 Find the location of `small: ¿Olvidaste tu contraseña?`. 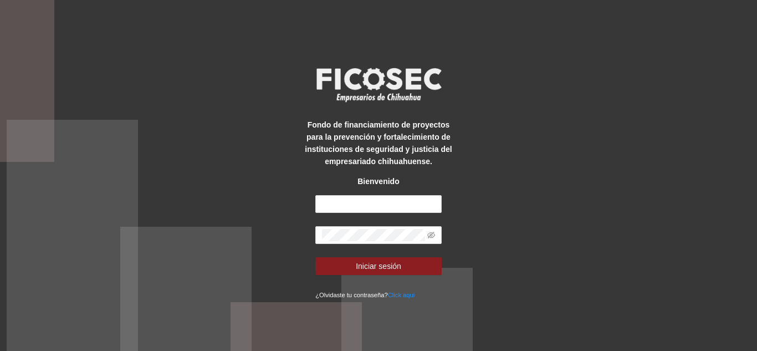

small: ¿Olvidaste tu contraseña? is located at coordinates (364, 295).